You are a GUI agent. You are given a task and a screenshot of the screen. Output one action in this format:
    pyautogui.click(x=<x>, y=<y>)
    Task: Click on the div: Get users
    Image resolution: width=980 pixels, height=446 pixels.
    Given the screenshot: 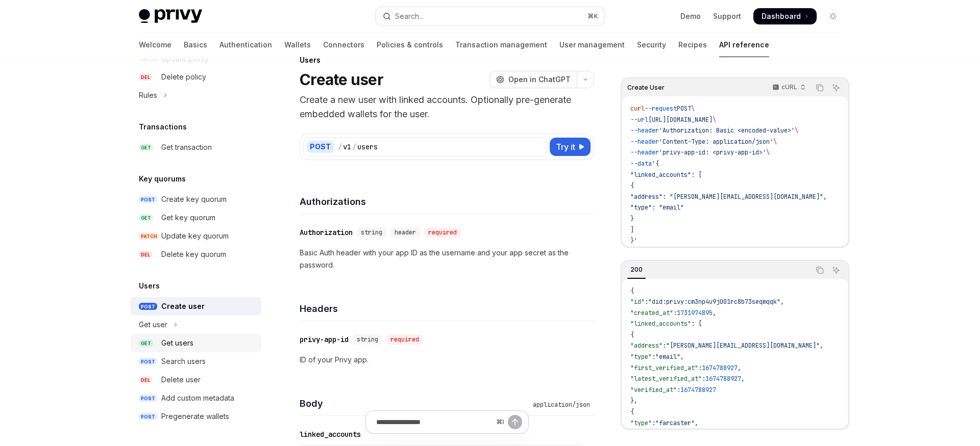 What is the action you would take?
    pyautogui.click(x=177, y=343)
    